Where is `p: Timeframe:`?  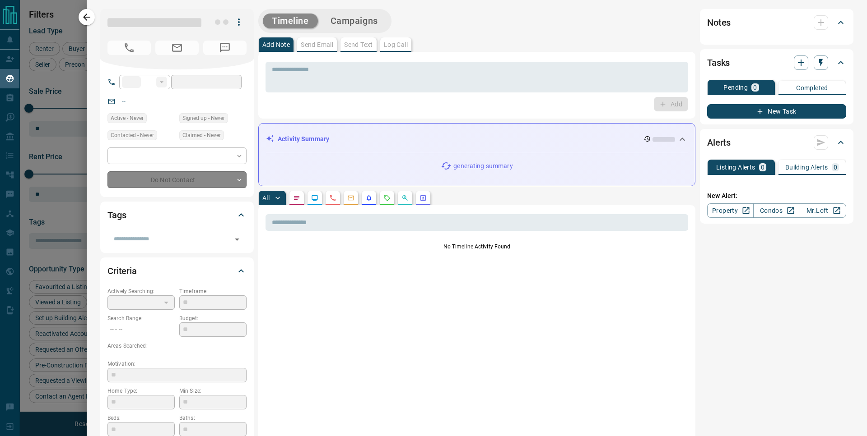 p: Timeframe: is located at coordinates (213, 292).